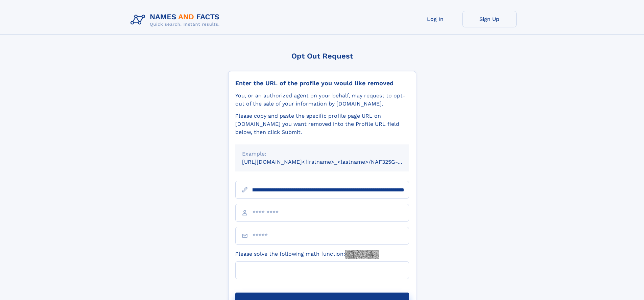 This screenshot has height=300, width=644. Describe the element at coordinates (322, 154) in the screenshot. I see `div: Example:` at that location.